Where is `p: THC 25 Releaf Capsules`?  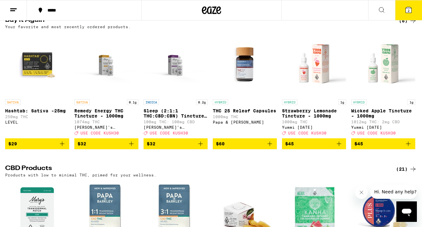 p: THC 25 Releaf Capsules is located at coordinates (245, 111).